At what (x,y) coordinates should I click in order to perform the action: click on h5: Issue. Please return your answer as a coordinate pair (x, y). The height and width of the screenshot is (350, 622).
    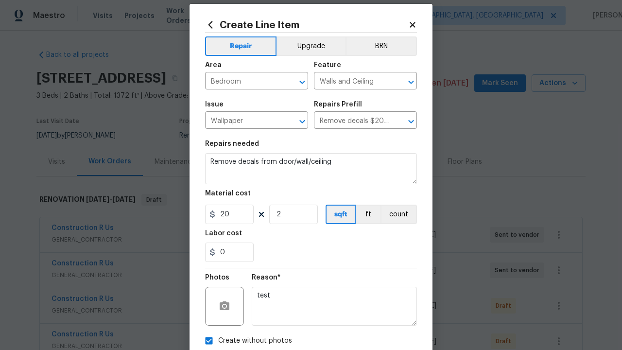
    Looking at the image, I should click on (214, 104).